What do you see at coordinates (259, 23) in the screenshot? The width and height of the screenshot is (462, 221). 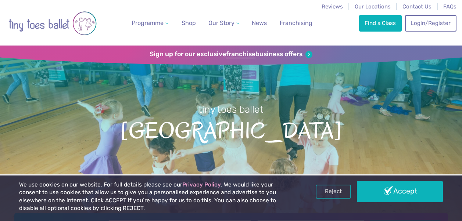 I see `span: News` at bounding box center [259, 23].